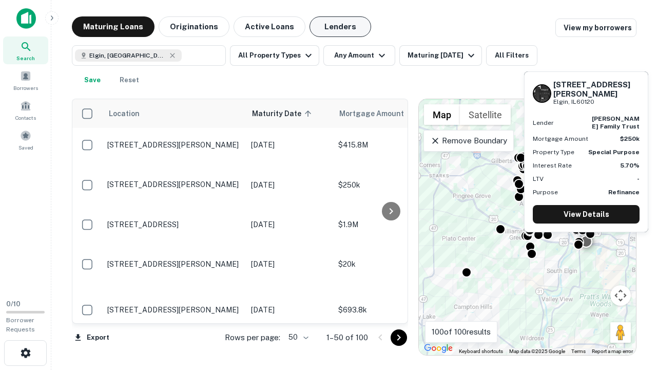  Describe the element at coordinates (552, 165) in the screenshot. I see `p: Interest Rate` at that location.